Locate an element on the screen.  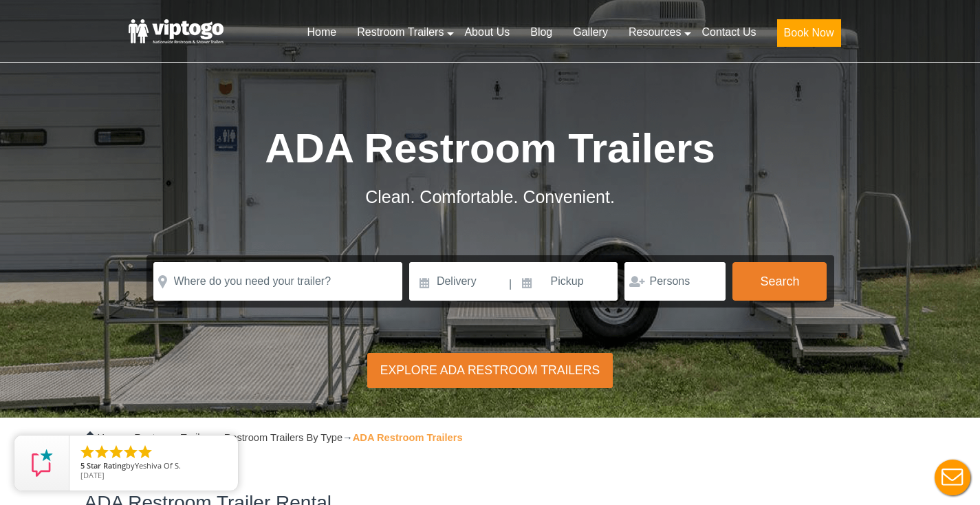
span: 5 is located at coordinates (82, 465).